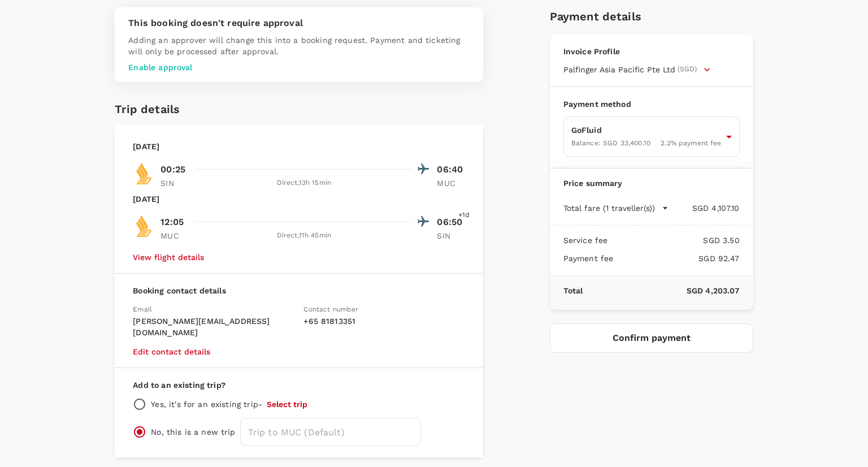 The width and height of the screenshot is (868, 467). Describe the element at coordinates (171, 351) in the screenshot. I see `button: Edit contact details` at that location.